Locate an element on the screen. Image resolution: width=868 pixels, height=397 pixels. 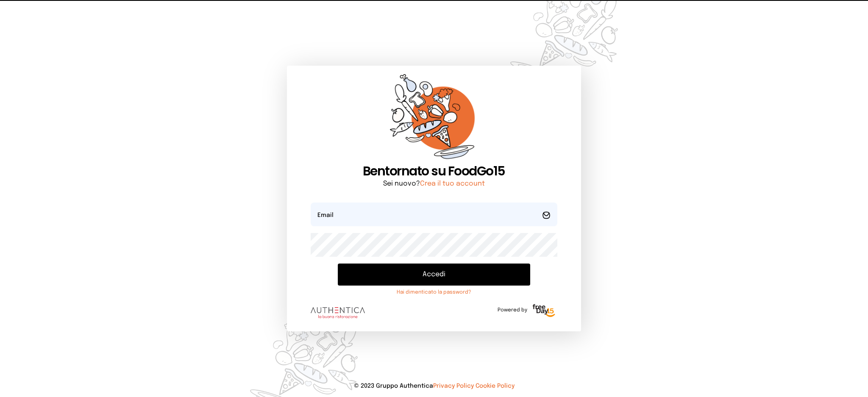
button: Accedi is located at coordinates (433, 275).